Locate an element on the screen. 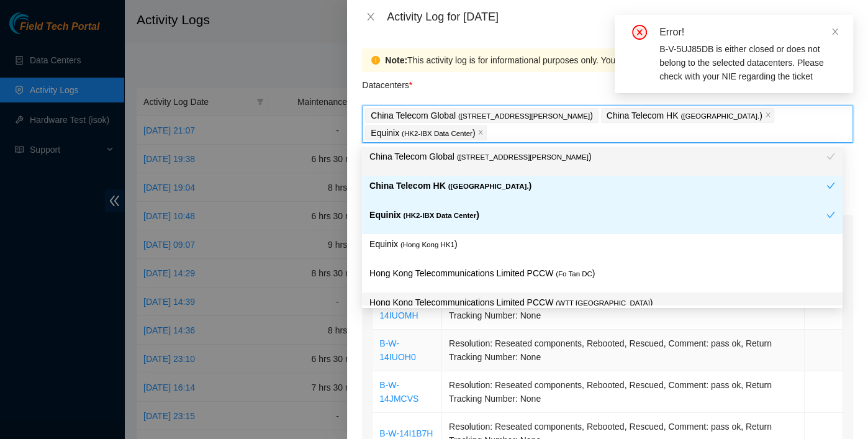 Image resolution: width=868 pixels, height=439 pixels. button: Close is located at coordinates (371, 17).